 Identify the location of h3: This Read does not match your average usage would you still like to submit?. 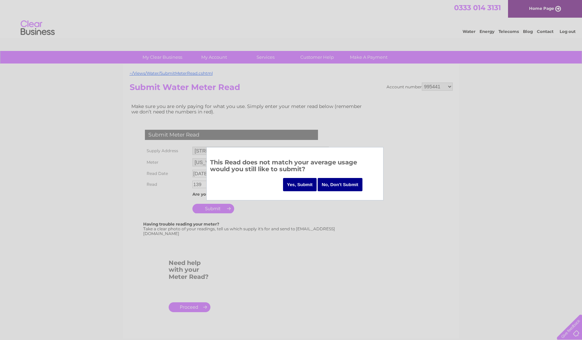
(295, 167).